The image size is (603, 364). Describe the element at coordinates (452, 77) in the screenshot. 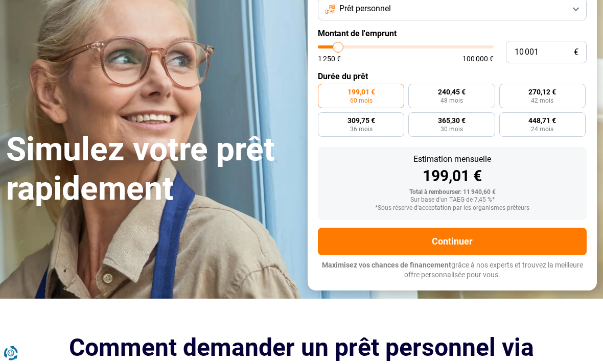

I see `label: Durée du prêt` at that location.